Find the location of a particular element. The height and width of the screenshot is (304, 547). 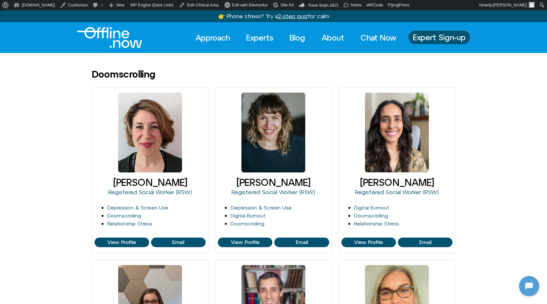

a: Expert Sign-up is located at coordinates (439, 37).